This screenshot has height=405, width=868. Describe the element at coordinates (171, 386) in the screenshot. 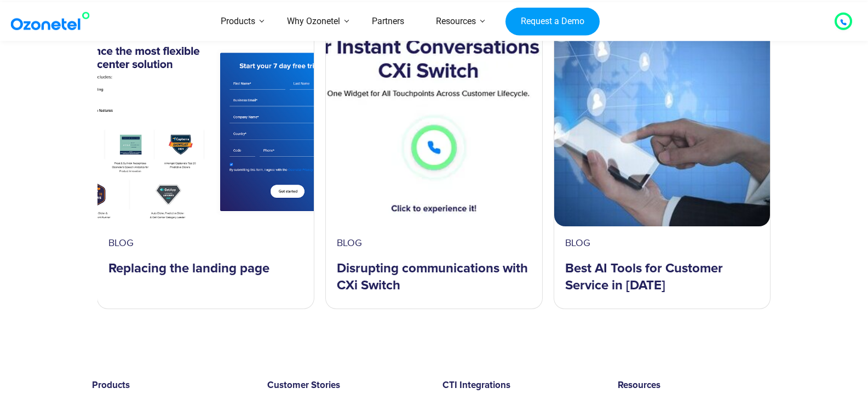

I see `h6: Products` at that location.